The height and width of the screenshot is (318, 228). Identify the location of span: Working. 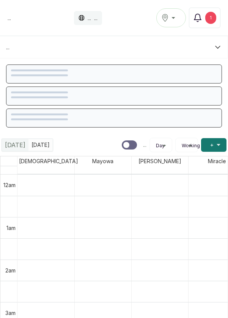
(191, 146).